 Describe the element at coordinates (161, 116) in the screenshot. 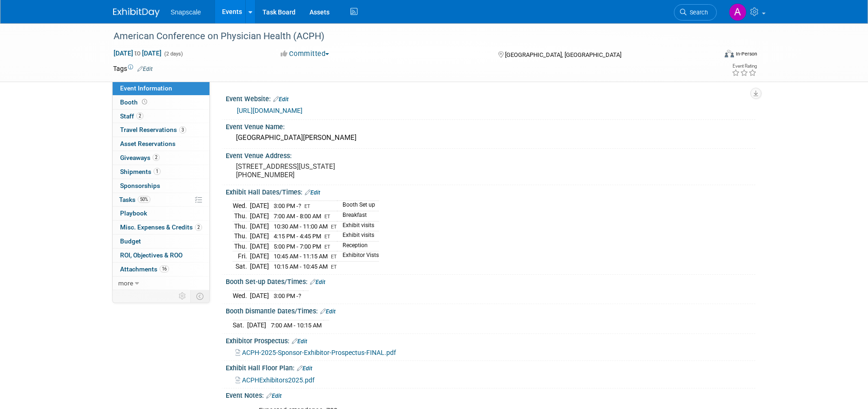

I see `a: Staff2` at that location.